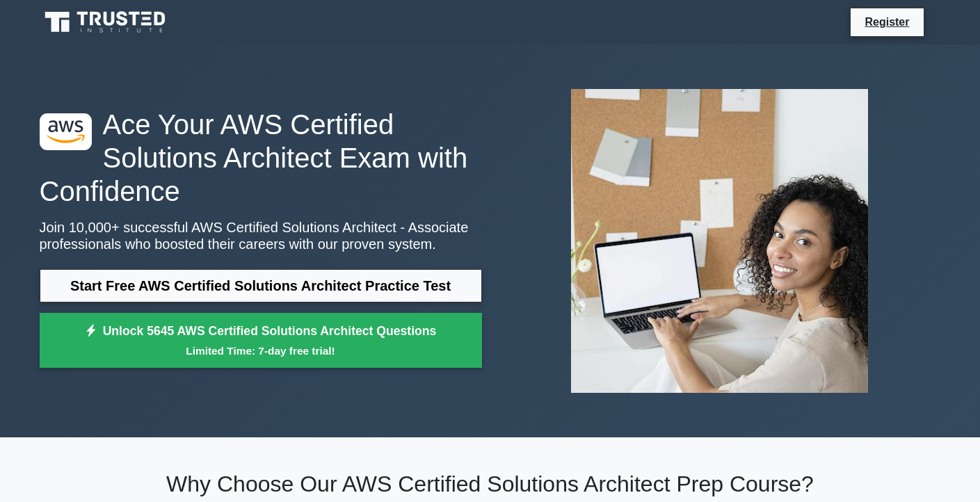 The height and width of the screenshot is (502, 980). I want to click on h2: Why Choose Our AWS Certified Solutions Architect Prep Course?, so click(490, 484).